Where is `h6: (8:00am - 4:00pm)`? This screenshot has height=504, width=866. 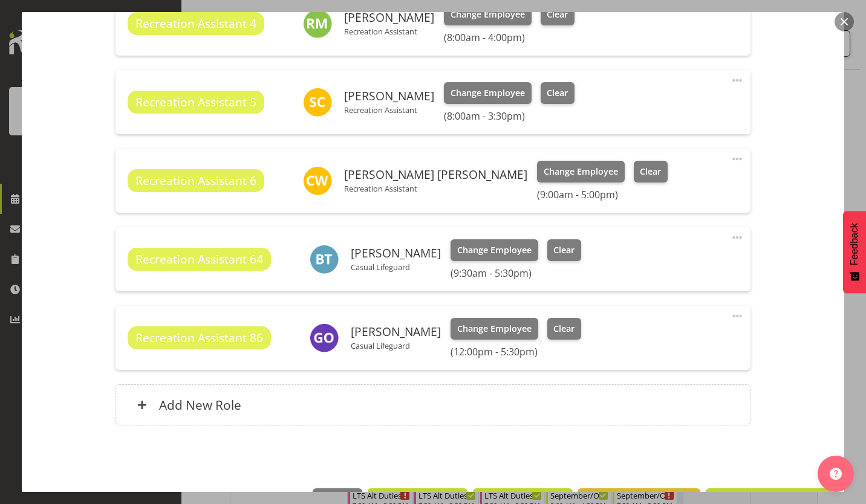
h6: (8:00am - 4:00pm) is located at coordinates (509, 37).